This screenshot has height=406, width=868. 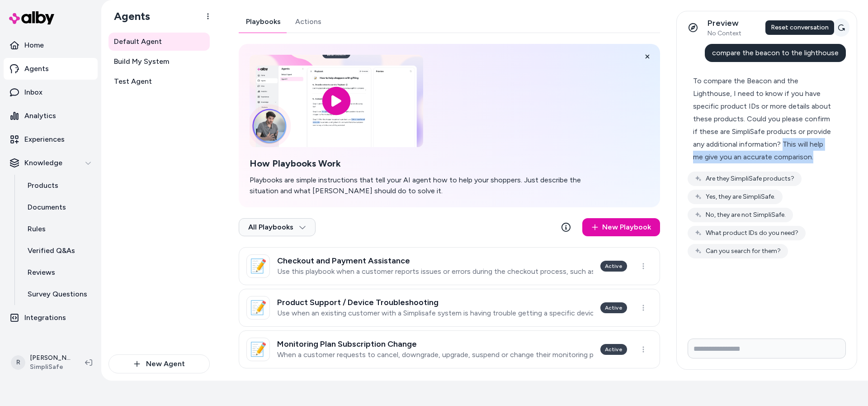 What do you see at coordinates (762, 119) in the screenshot?
I see `div: To compare the Beacon and the Lighthouse, I need to know if you have specific product IDs or more...` at bounding box center [762, 119].